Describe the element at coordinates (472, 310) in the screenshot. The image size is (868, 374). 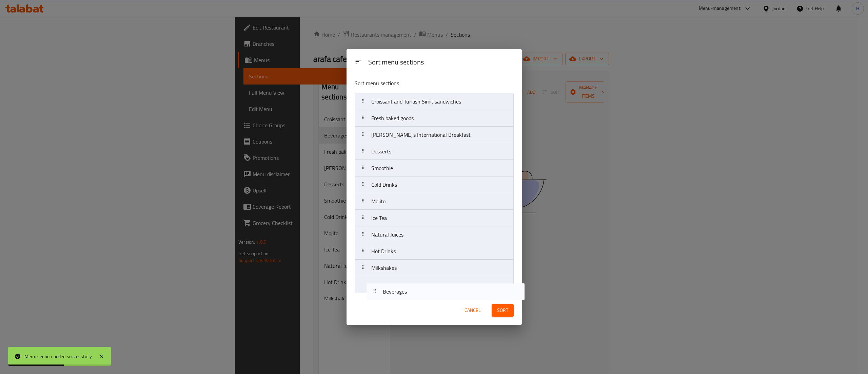
I see `button: Cancel` at that location.